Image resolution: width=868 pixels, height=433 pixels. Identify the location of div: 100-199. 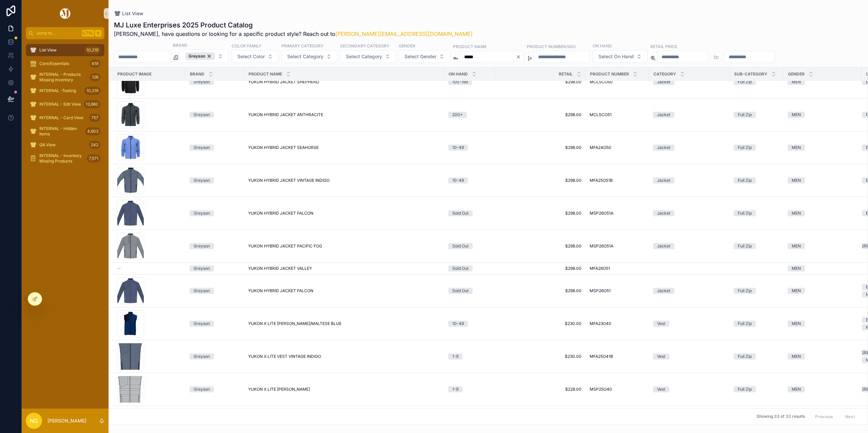
(460, 82).